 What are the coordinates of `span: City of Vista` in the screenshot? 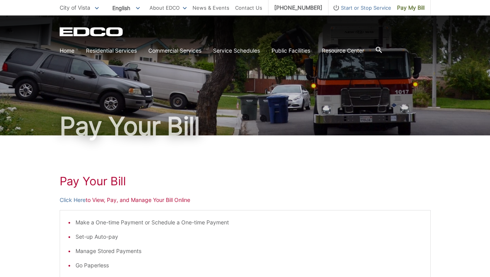 It's located at (75, 7).